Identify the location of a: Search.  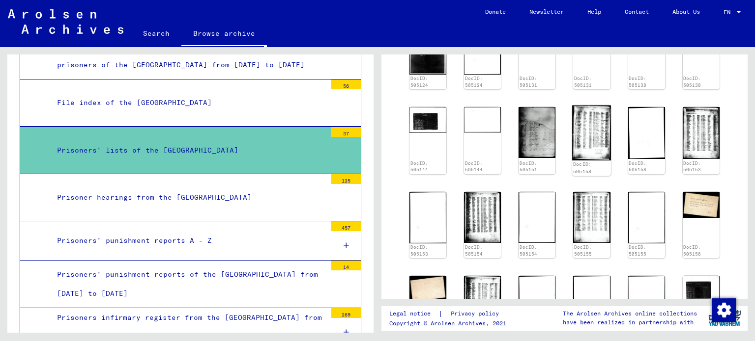
(156, 33).